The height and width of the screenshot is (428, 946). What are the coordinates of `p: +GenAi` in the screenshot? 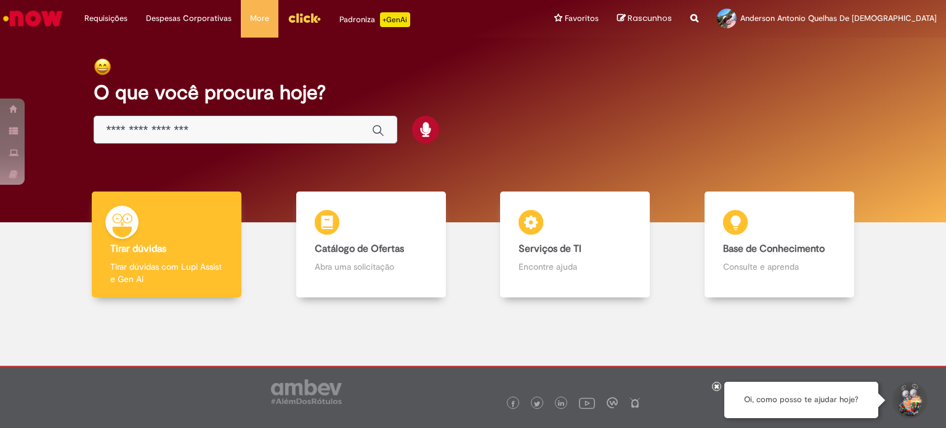 It's located at (395, 20).